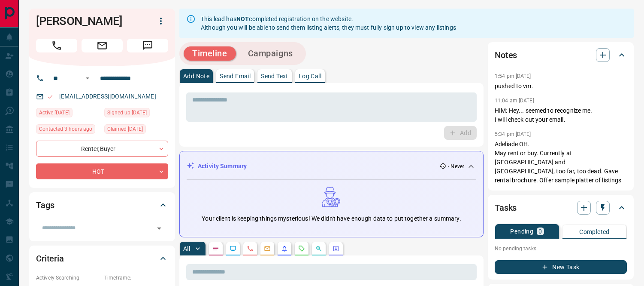 The image size is (644, 286). Describe the element at coordinates (319, 248) in the screenshot. I see `svg: Opportunities` at that location.